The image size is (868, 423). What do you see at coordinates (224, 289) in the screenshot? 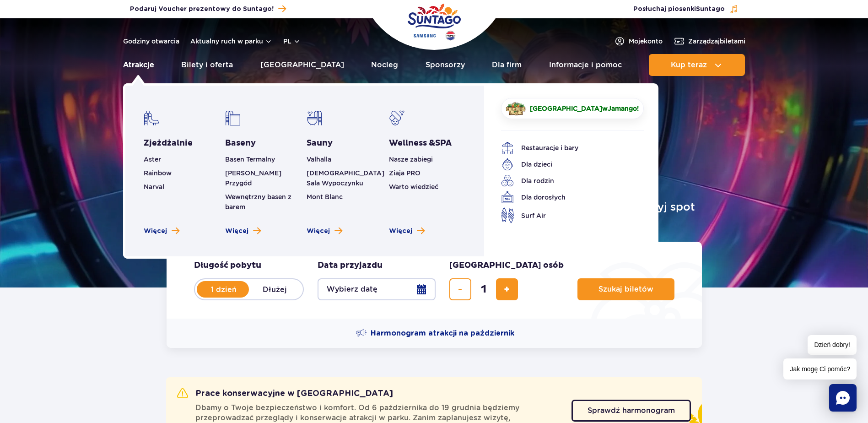
I see `label: 1 dzień` at bounding box center [224, 289].